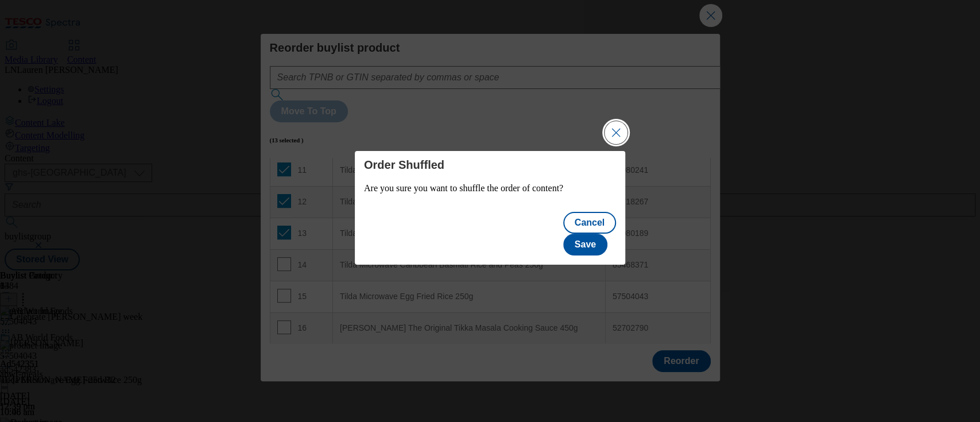 The width and height of the screenshot is (980, 422). Describe the element at coordinates (490, 165) in the screenshot. I see `h4: Order Shuffled` at that location.